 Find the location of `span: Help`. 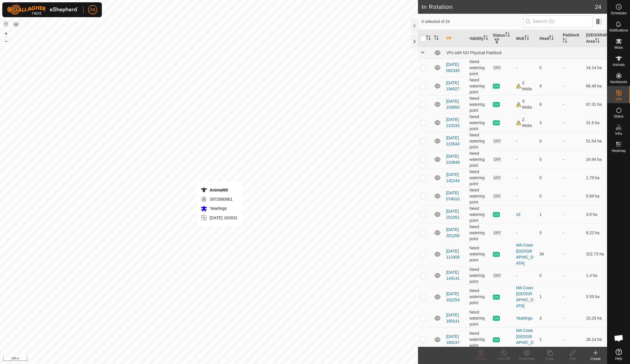

span: Help is located at coordinates (618, 358).